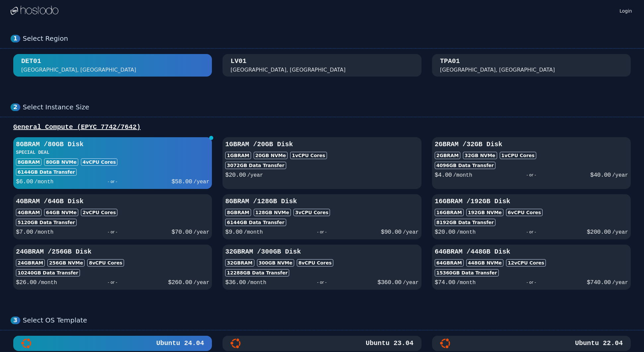 The image size is (644, 352). Describe the element at coordinates (467, 272) in the screenshot. I see `div: 15360 GB Data Transfer` at that location.